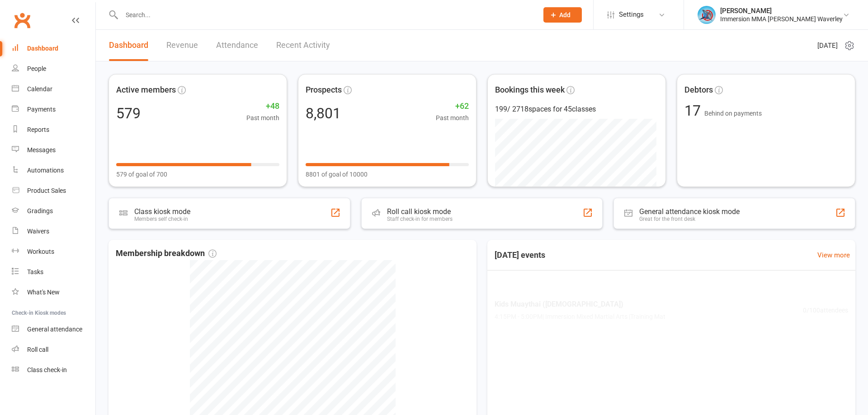 The image size is (868, 415). Describe the element at coordinates (182, 45) in the screenshot. I see `a: Revenue` at that location.